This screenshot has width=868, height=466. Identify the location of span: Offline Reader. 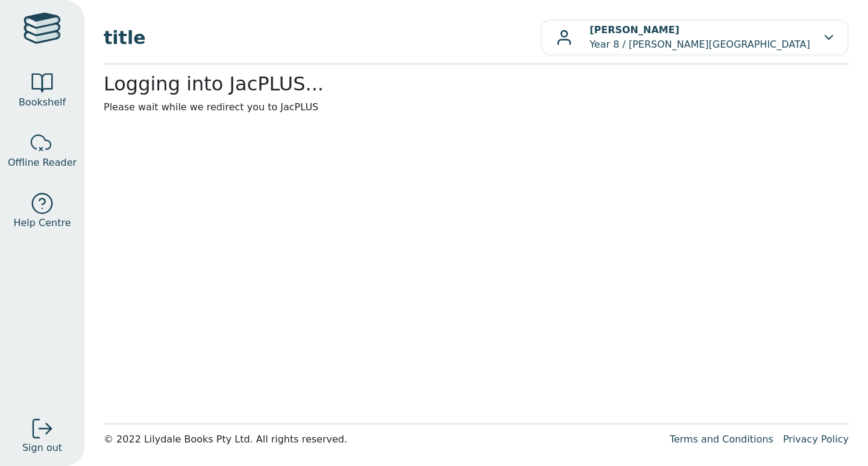
(42, 163).